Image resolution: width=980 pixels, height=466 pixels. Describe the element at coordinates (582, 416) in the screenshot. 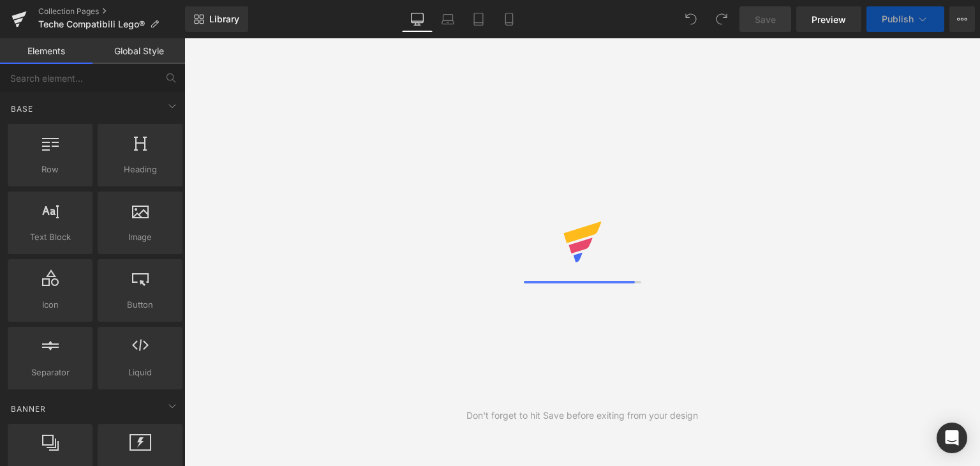

I see `div: Don't forget to hit Save before exiting from your design` at that location.